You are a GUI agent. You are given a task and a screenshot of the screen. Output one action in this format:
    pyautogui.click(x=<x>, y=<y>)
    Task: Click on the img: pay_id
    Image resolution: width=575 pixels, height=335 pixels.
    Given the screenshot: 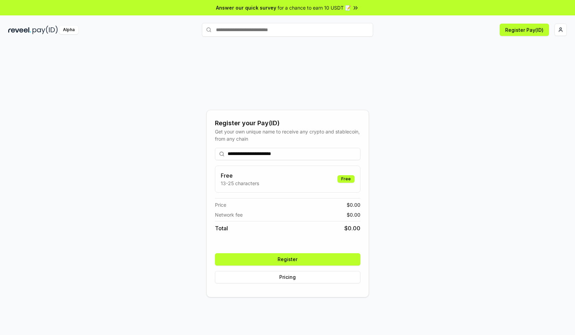 What is the action you would take?
    pyautogui.click(x=45, y=30)
    